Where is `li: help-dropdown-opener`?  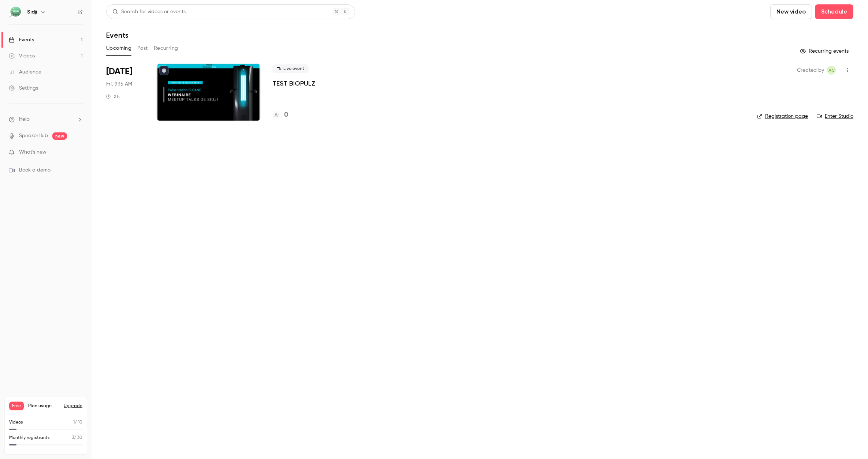 li: help-dropdown-opener is located at coordinates (46, 120).